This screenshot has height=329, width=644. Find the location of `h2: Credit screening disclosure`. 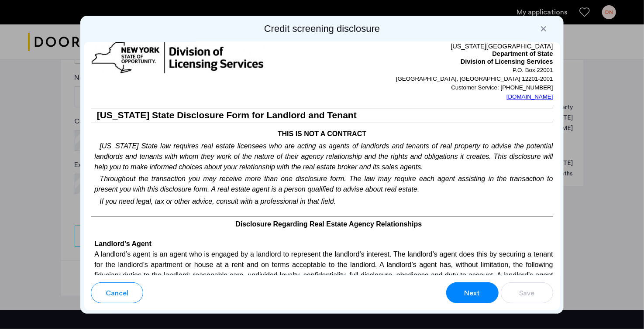

h2: Credit screening disclosure is located at coordinates (322, 29).